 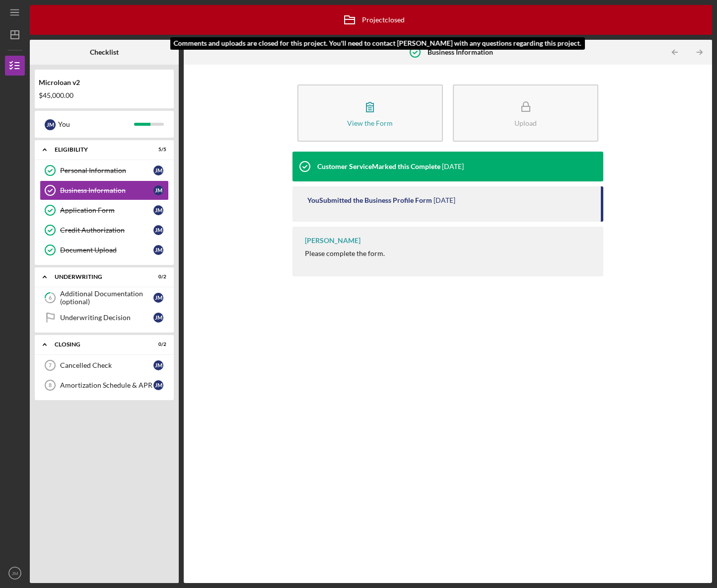 I want to click on div: Closing, so click(x=98, y=344).